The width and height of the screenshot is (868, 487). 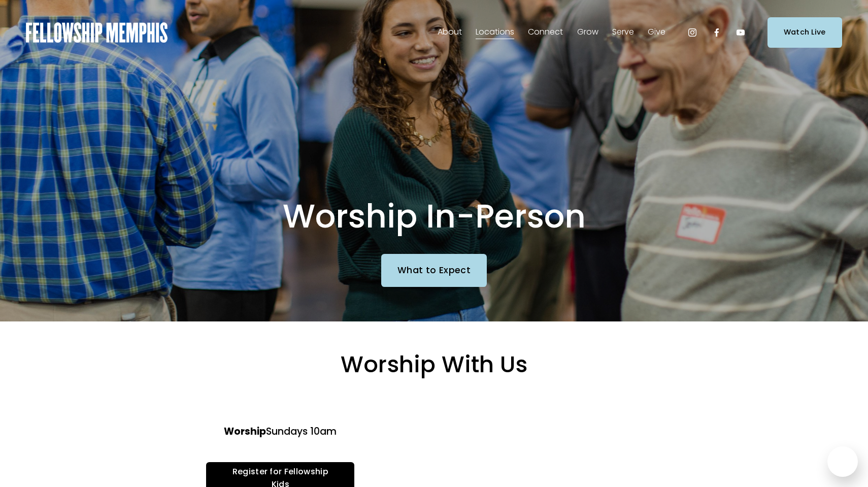 I want to click on a: Instagram, so click(x=692, y=32).